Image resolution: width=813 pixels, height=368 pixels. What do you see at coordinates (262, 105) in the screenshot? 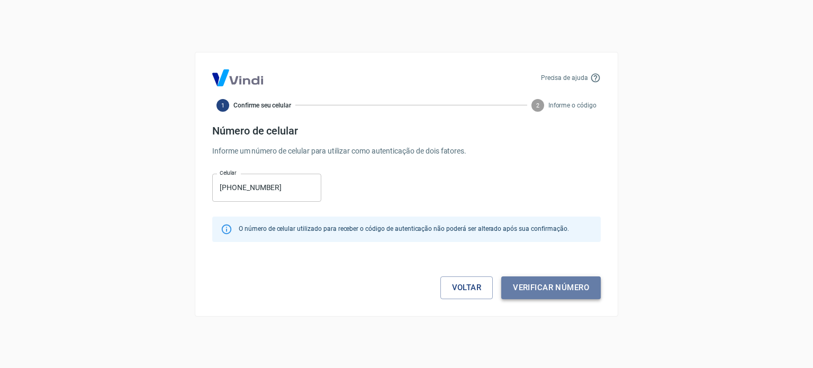
I see `span: Confirme seu celular` at bounding box center [262, 105].